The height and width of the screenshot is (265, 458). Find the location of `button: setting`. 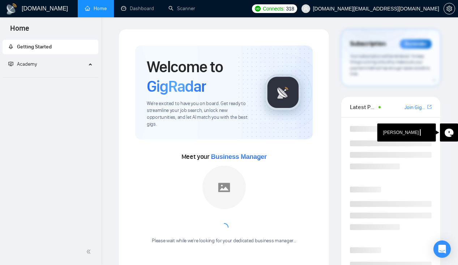

button: setting is located at coordinates (449, 9).